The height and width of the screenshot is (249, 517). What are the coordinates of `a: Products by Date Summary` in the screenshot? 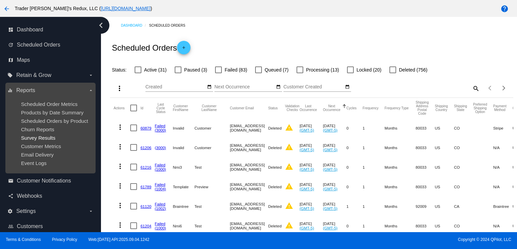 It's located at (52, 112).